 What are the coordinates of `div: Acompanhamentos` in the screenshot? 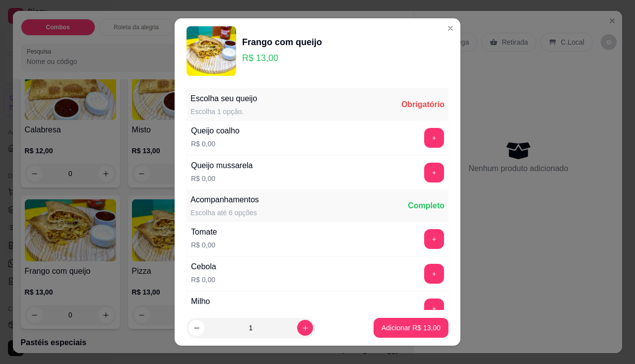 It's located at (225, 200).